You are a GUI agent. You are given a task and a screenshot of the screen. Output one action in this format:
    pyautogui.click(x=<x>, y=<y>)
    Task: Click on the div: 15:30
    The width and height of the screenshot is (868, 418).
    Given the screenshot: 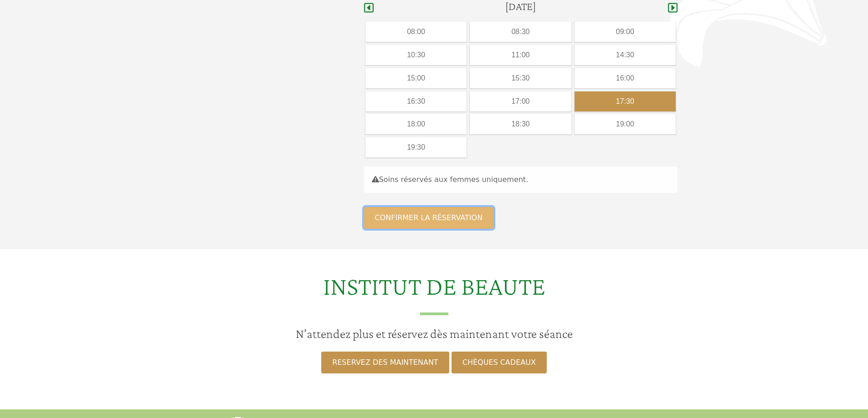 What is the action you would take?
    pyautogui.click(x=520, y=79)
    